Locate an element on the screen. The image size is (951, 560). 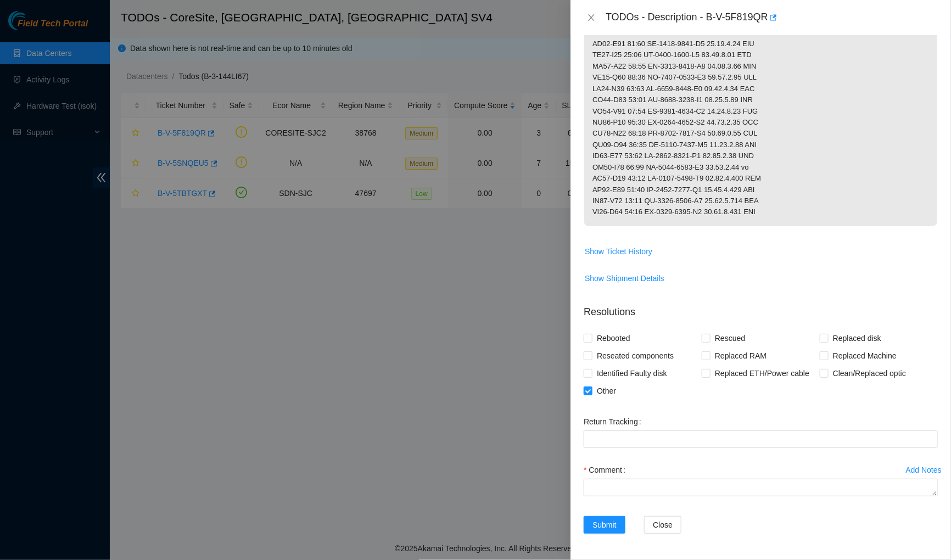
textarea: Comment is located at coordinates (761, 488).